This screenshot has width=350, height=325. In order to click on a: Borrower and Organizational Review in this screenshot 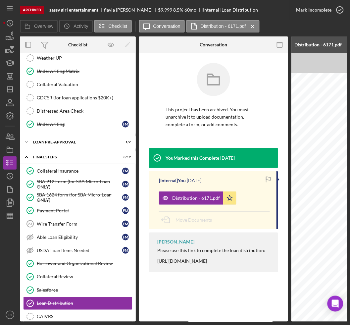, I will do `click(78, 264)`.